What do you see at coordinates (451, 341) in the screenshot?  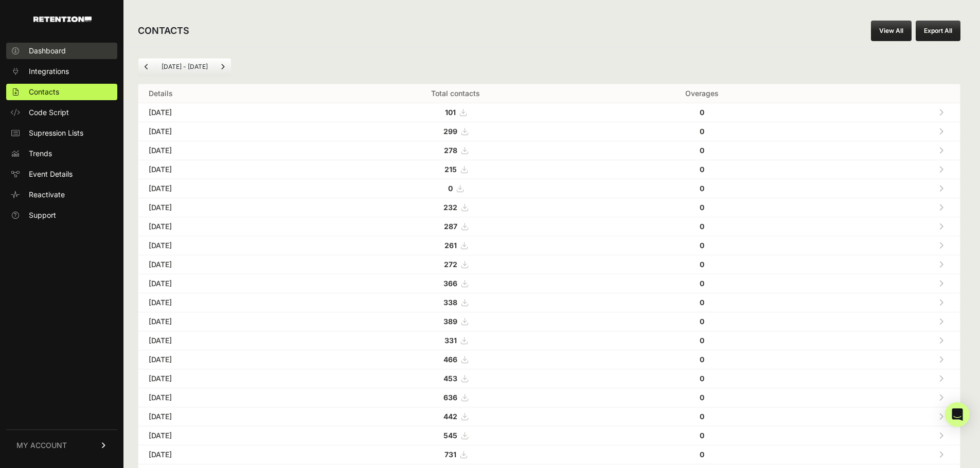 I see `strong: 331` at bounding box center [451, 341].